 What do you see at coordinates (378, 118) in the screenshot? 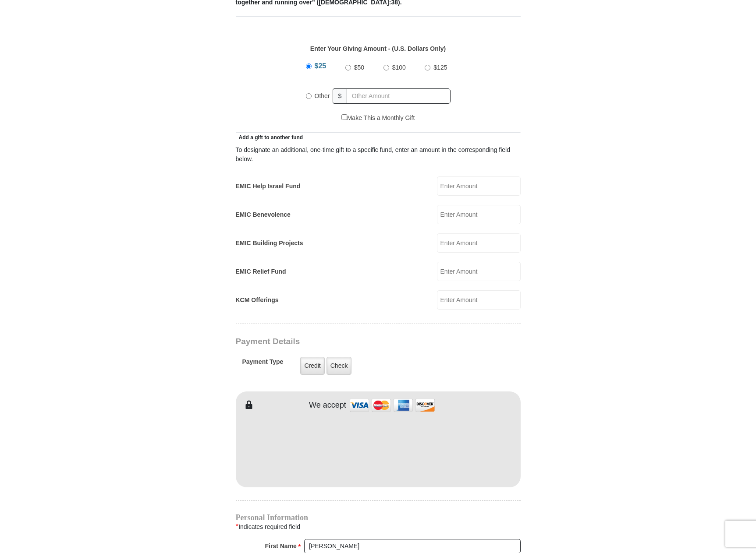
I see `label: Make This a Monthly Gift` at bounding box center [378, 118].